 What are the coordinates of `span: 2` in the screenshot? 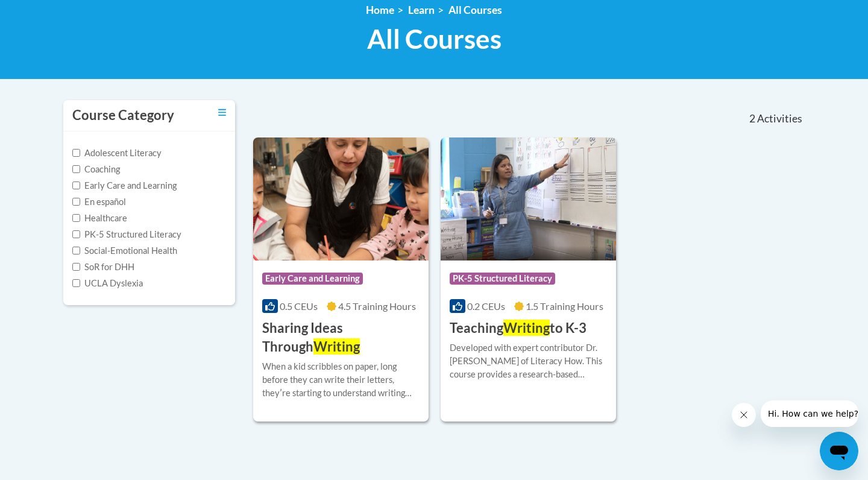 It's located at (752, 119).